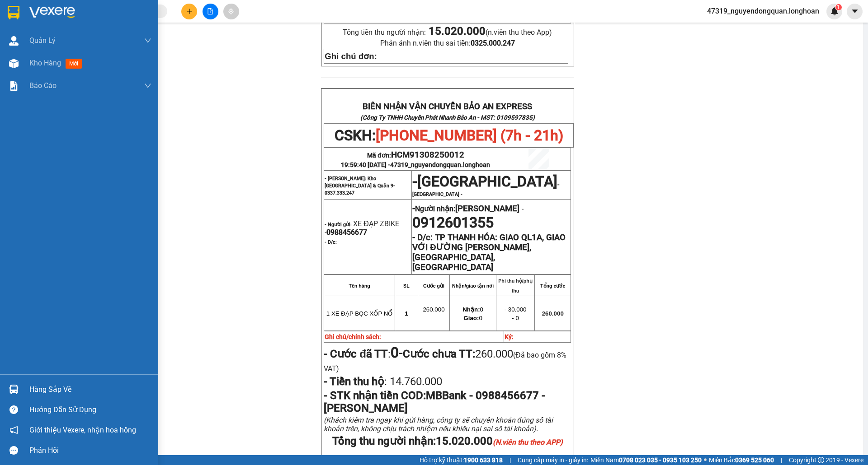  What do you see at coordinates (515, 310) in the screenshot?
I see `span: - 30.000` at bounding box center [515, 310].